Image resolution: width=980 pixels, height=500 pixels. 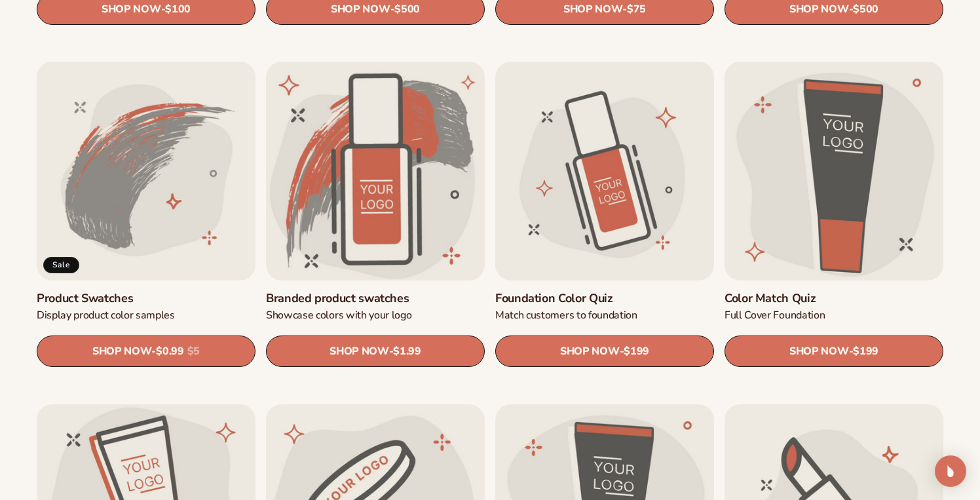 What do you see at coordinates (604, 298) in the screenshot?
I see `a: Foundation Color Quiz` at bounding box center [604, 298].